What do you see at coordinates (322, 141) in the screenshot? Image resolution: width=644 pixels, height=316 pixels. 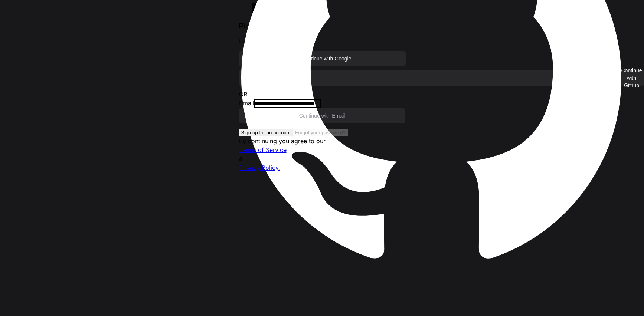 I see `div: By continuing you agree to our` at bounding box center [322, 141].